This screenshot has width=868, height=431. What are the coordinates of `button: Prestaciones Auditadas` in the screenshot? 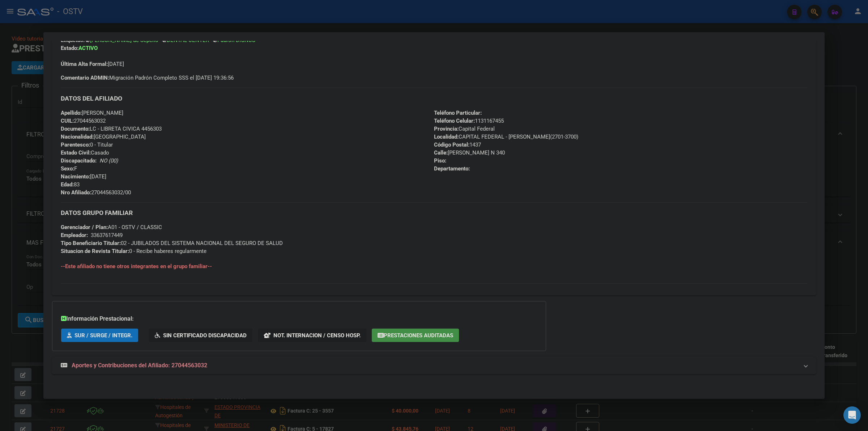 It's located at (416, 335).